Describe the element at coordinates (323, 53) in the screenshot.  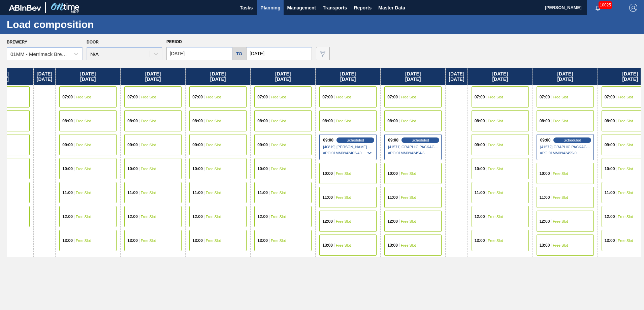
I see `button: icon-filter-gray` at that location.